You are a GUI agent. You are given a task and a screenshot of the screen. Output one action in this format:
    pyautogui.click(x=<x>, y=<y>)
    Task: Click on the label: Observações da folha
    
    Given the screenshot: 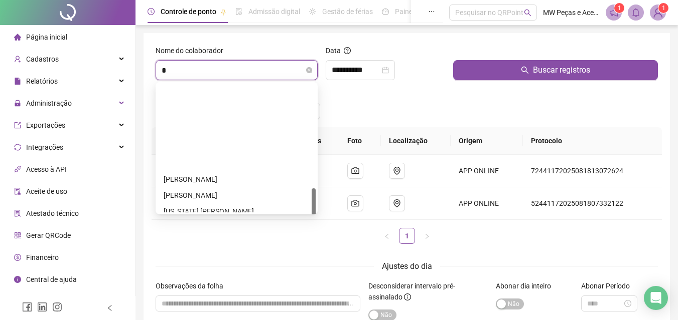 What is the action you would take?
    pyautogui.click(x=193, y=286)
    